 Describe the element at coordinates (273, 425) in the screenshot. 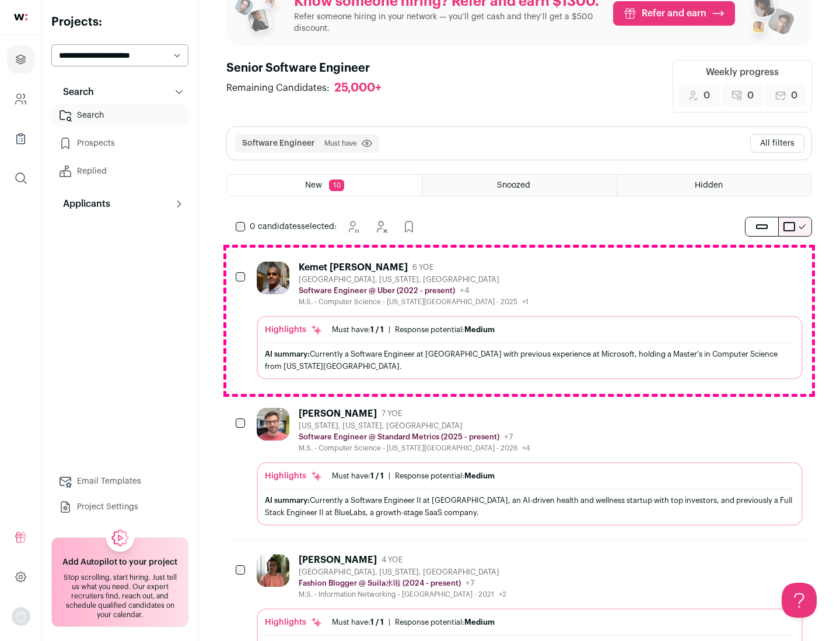

I see `img: 0fb184815f518ed3bcaf4f46c87e3bafcb34ea1ec747045ab451f3ffb05d485a` at that location.